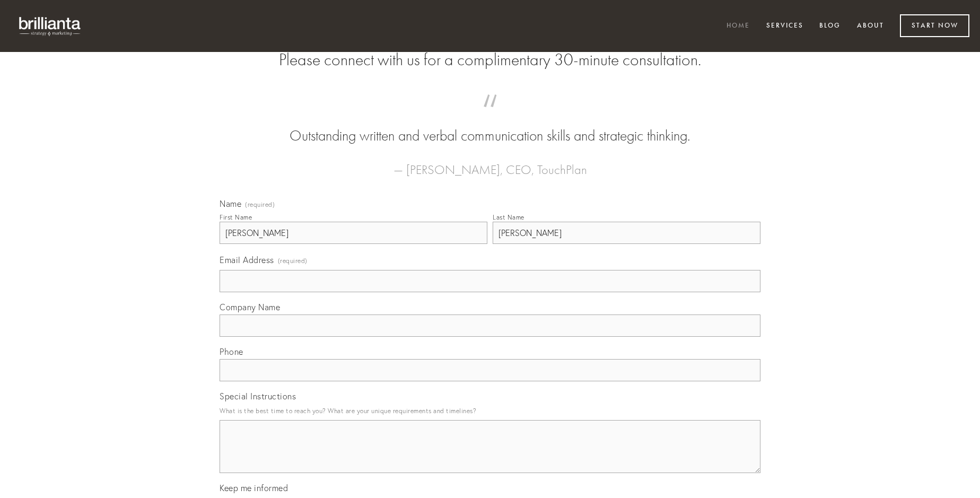  Describe the element at coordinates (490, 60) in the screenshot. I see `h2: Please connect with us for a complimentary 30-minute consultation.` at that location.